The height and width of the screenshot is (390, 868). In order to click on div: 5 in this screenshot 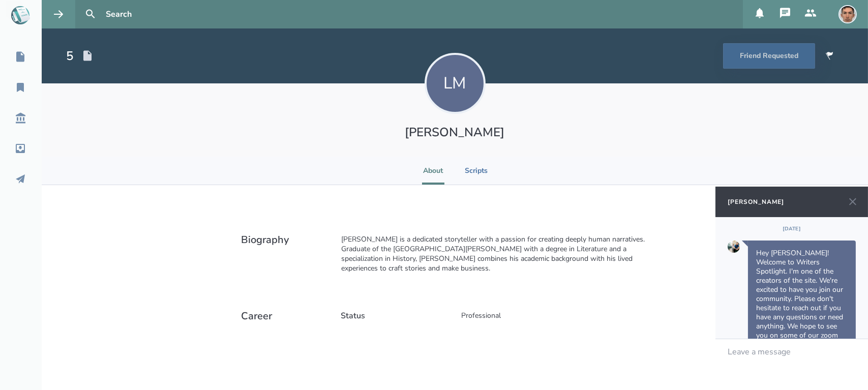, I will do `click(70, 56)`.